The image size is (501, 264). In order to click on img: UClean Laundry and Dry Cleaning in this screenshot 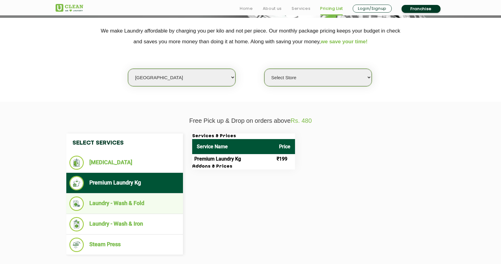, I will do `click(69, 8)`.